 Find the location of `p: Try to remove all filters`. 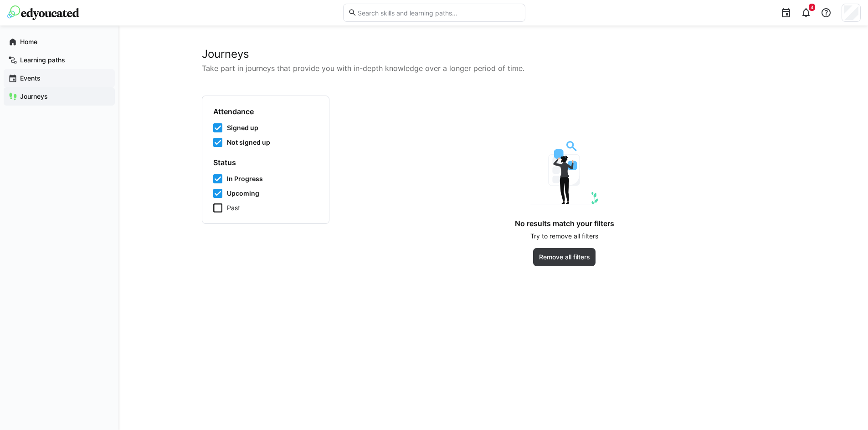

p: Try to remove all filters is located at coordinates (564, 236).